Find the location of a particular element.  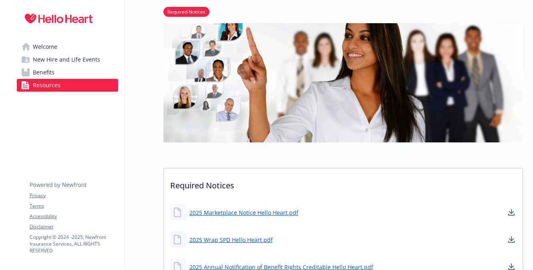

a: Benefits is located at coordinates (67, 72).